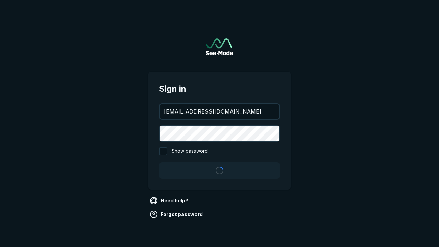 Image resolution: width=439 pixels, height=247 pixels. I want to click on span: Show password, so click(190, 151).